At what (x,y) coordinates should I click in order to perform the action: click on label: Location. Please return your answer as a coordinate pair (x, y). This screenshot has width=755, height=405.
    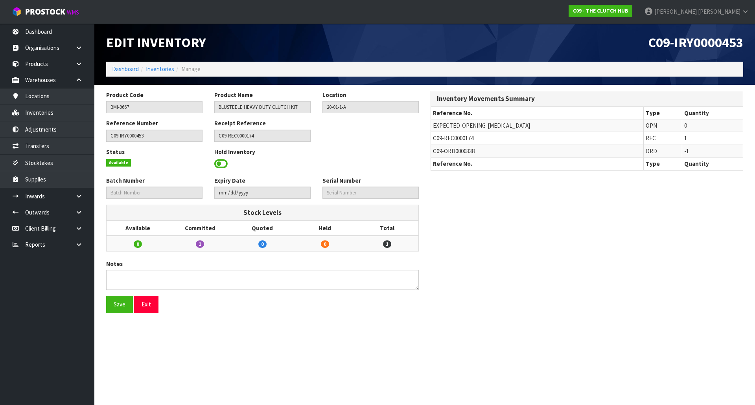
    Looking at the image, I should click on (334, 95).